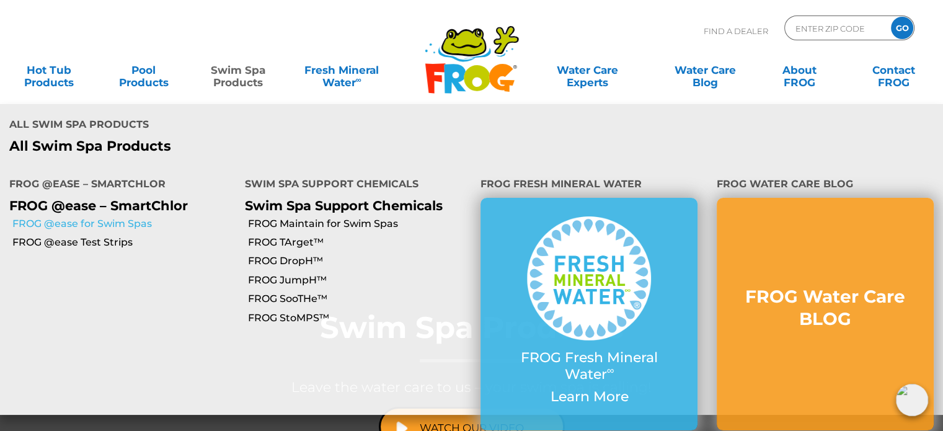 The image size is (943, 431). I want to click on a: FROG DropH™, so click(360, 261).